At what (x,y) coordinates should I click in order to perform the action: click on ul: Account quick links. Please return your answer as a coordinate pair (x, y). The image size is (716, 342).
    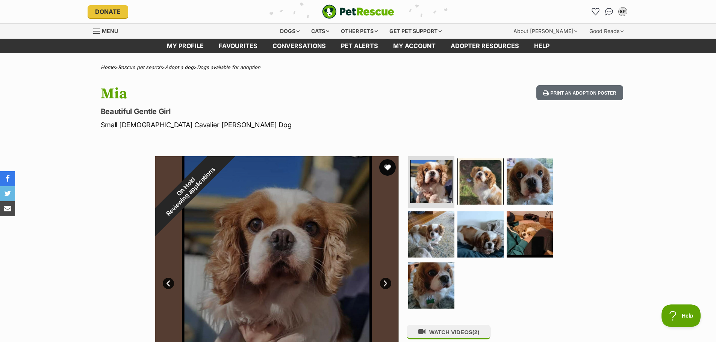
    Looking at the image, I should click on (609, 12).